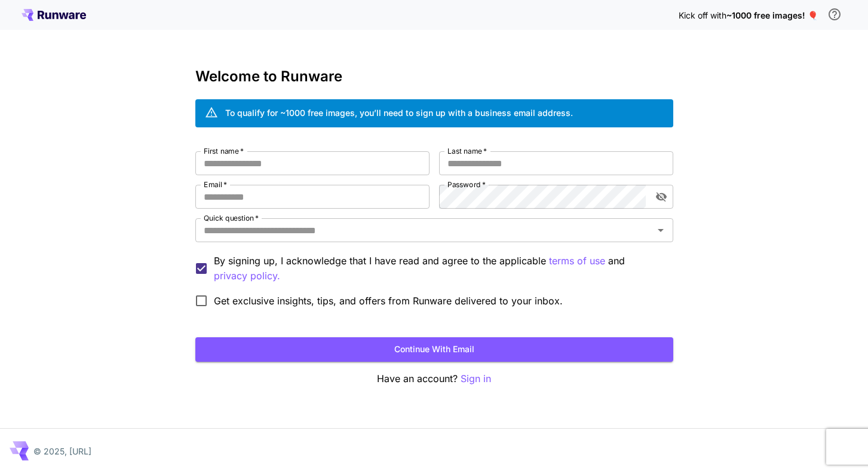 The image size is (868, 473). I want to click on button: In order to qualify for free credit, you need to sign up with a business email address and click ..., so click(835, 15).